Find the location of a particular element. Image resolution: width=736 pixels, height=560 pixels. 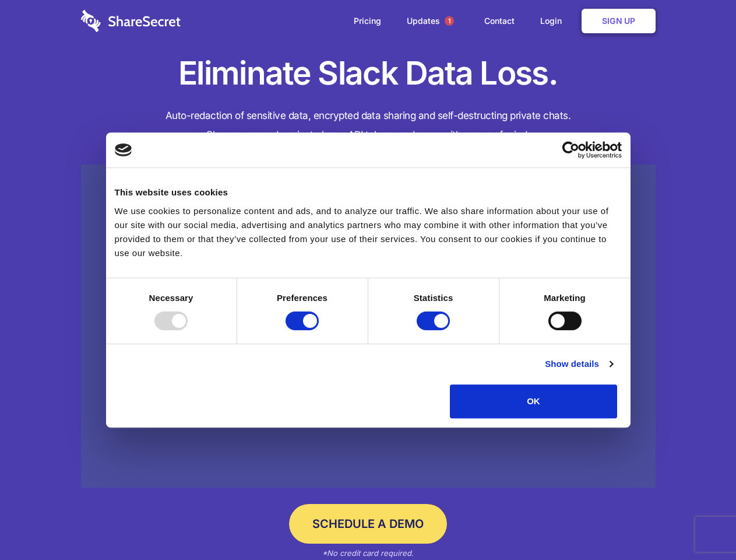

img: logo is located at coordinates (124, 150).